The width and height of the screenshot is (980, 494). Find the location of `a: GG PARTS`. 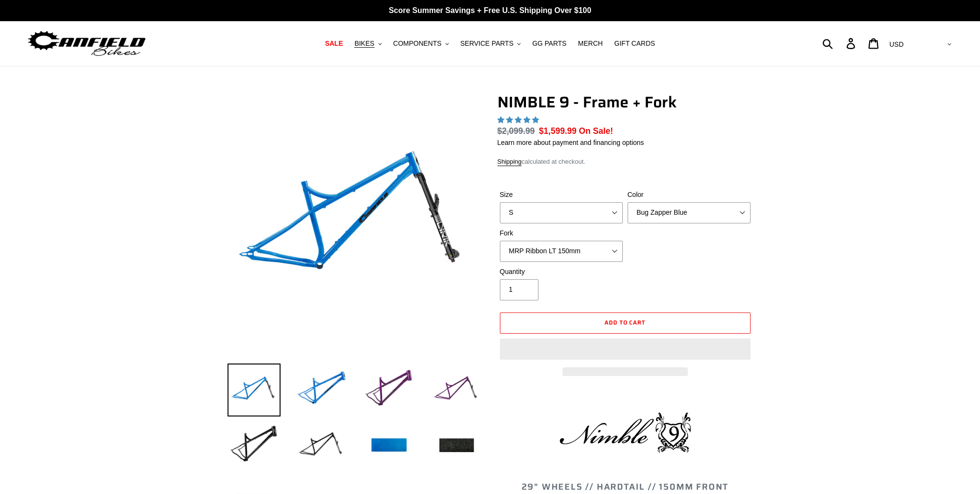

a: GG PARTS is located at coordinates (549, 43).